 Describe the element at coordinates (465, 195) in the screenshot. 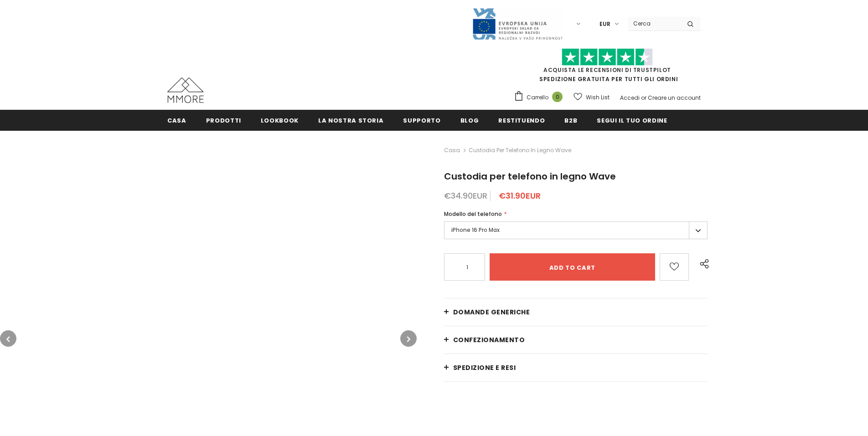

I see `span: €34.90EUR` at that location.